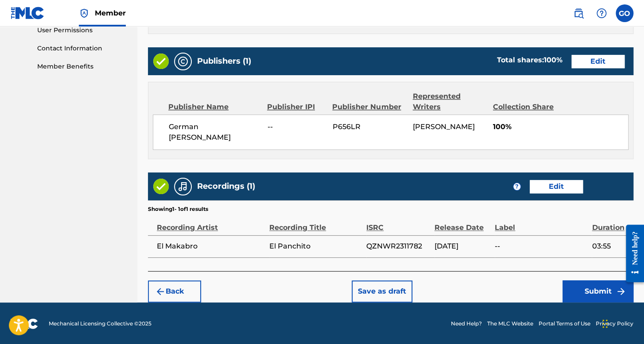 The image size is (644, 344). I want to click on img: Recordings, so click(183, 187).